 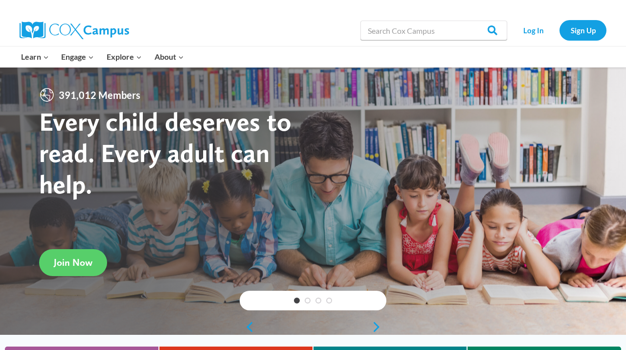 I want to click on a: next, so click(x=379, y=327).